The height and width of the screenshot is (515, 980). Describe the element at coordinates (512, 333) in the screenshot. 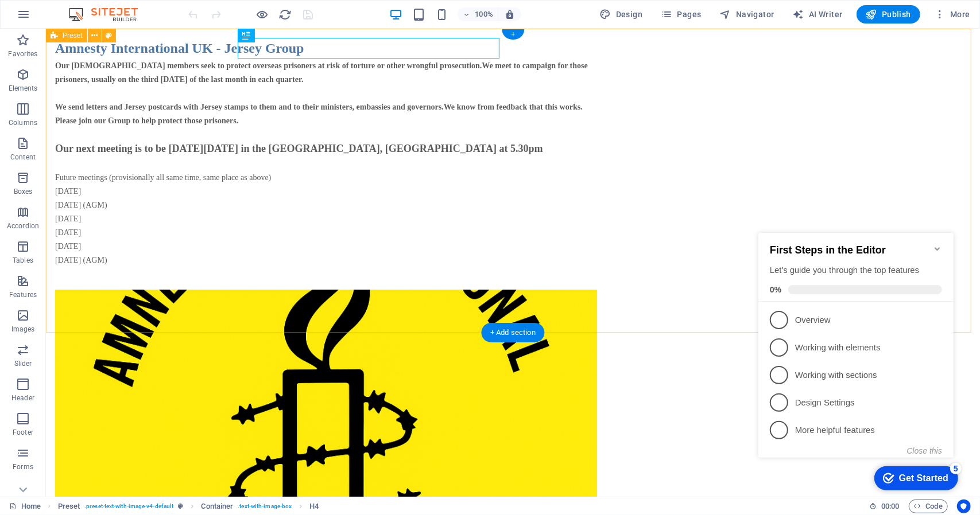

I see `div: + Add section` at that location.